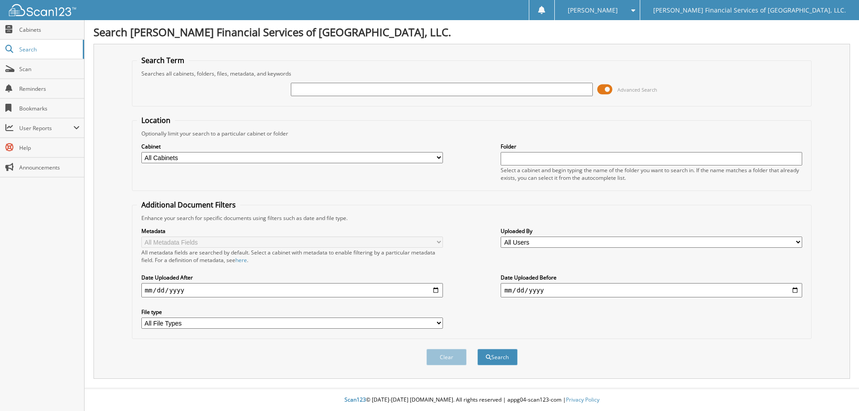  I want to click on legend: Location, so click(156, 120).